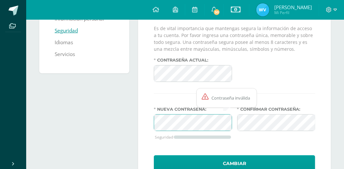 Image resolution: width=344 pixels, height=169 pixels. What do you see at coordinates (66, 31) in the screenshot?
I see `a: Seguridad` at bounding box center [66, 31].